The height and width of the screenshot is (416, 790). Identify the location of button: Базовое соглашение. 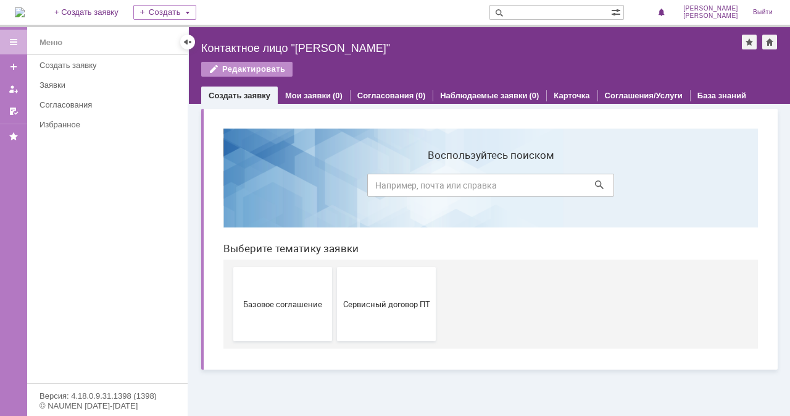
(69, 185).